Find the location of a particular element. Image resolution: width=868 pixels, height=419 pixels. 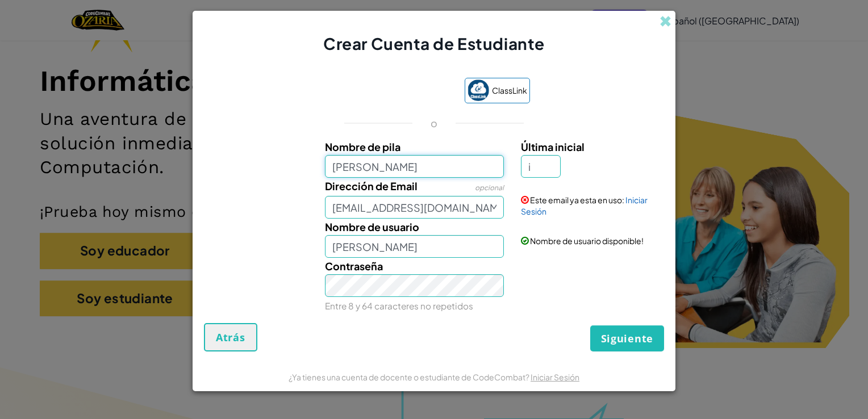

button: Atrás is located at coordinates (231, 338).